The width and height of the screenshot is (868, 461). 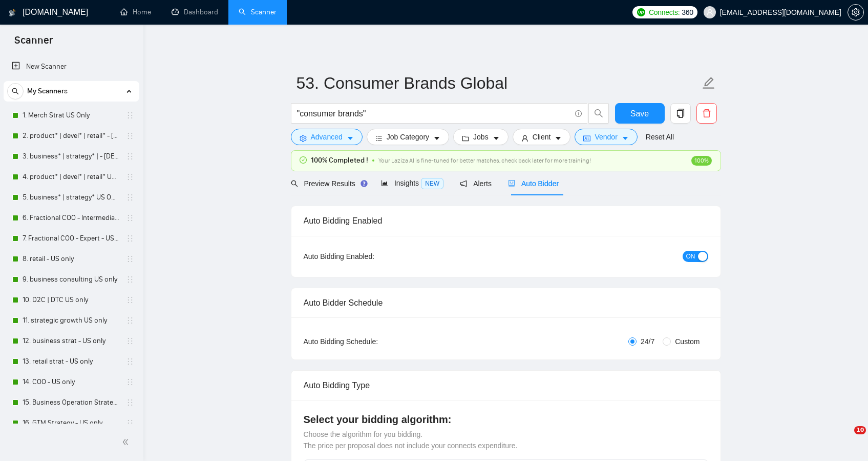 What do you see at coordinates (680, 113) in the screenshot?
I see `span: copy` at bounding box center [680, 113].